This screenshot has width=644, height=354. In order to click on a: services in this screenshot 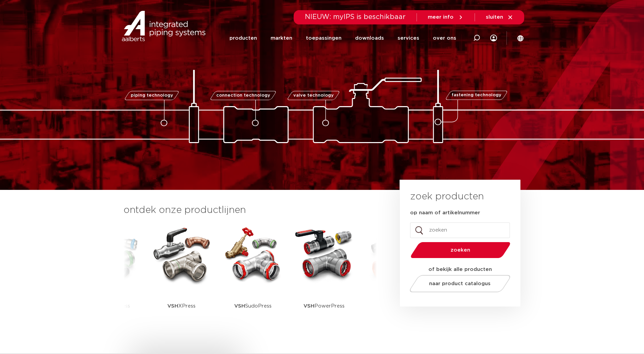, I will do `click(408, 38)`.